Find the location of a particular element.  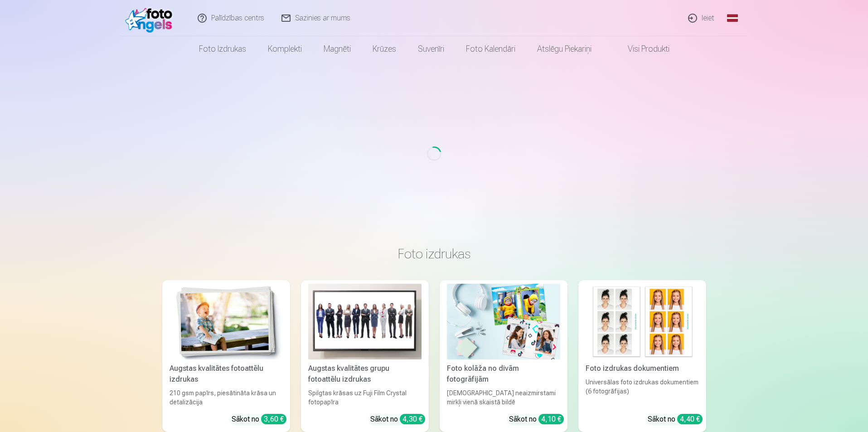

img: Augstas kvalitātes grupu fotoattēlu izdrukas is located at coordinates (365, 321).